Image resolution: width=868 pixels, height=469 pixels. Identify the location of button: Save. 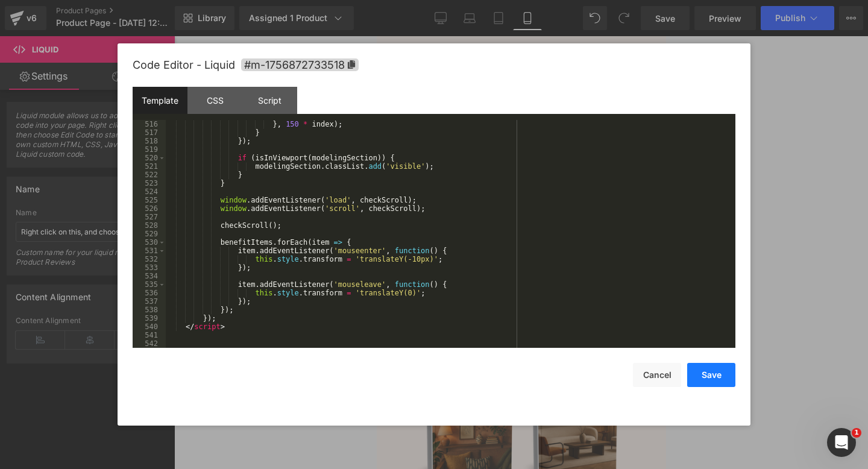
(712, 374).